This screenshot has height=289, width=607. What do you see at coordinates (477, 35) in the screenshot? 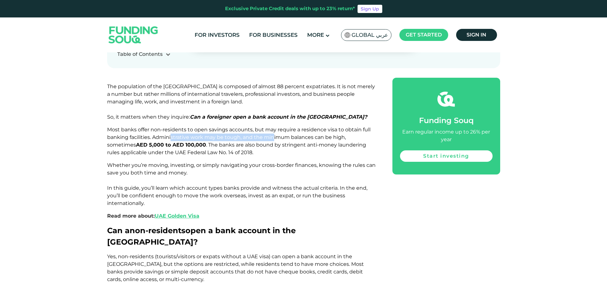
I see `span: Sign in` at bounding box center [477, 35].